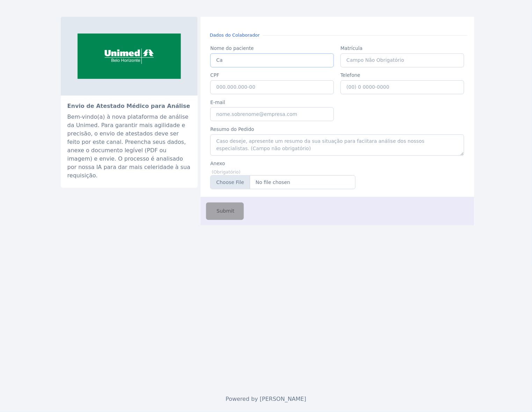 The image size is (532, 412). I want to click on div: Bem-vindo(a) à nova plataforma de análise da Unimed. Para garantir mais agilidade e precisão, o e..., so click(130, 146).